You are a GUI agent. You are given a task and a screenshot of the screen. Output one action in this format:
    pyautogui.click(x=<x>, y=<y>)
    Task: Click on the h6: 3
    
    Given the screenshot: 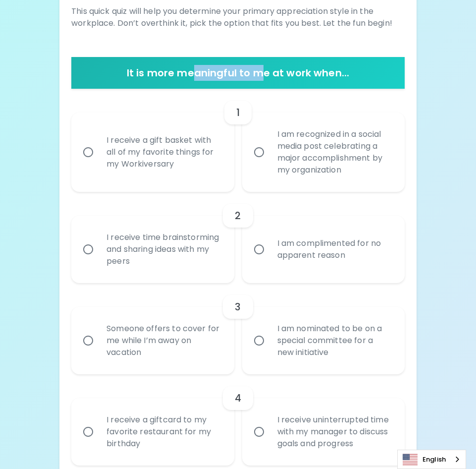 What is the action you would take?
    pyautogui.click(x=238, y=307)
    